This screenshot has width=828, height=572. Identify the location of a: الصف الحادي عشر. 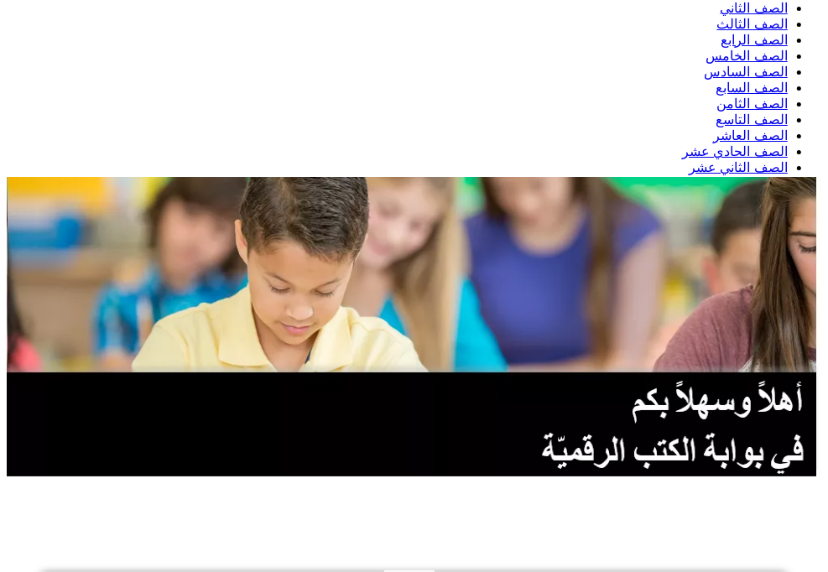
(735, 151).